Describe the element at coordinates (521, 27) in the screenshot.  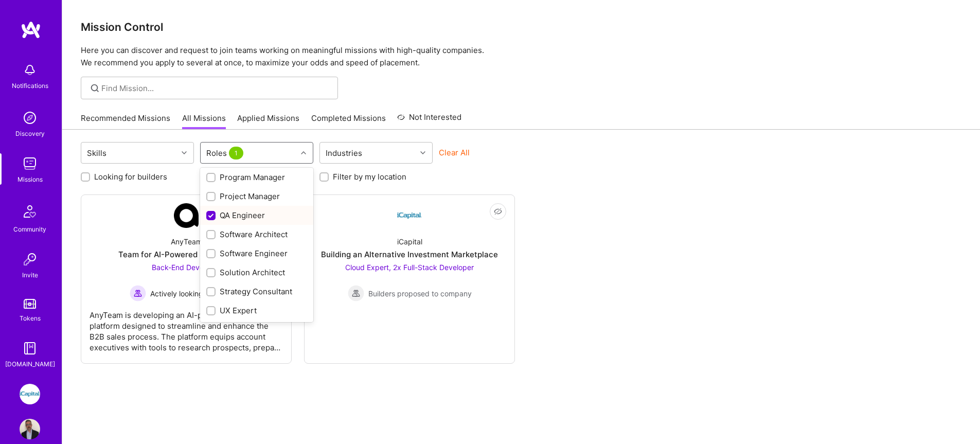
I see `h3: Mission Control` at that location.